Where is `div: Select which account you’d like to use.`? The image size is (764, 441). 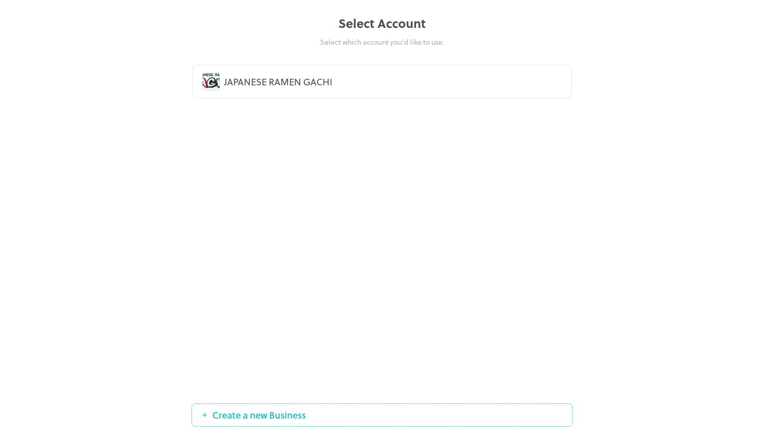 div: Select which account you’d like to use. is located at coordinates (382, 42).